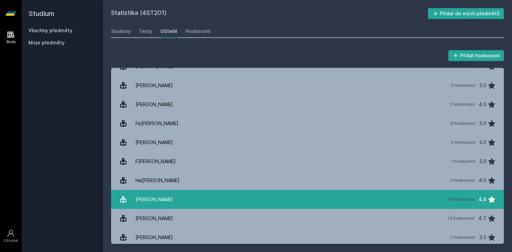 This screenshot has width=512, height=252. What do you see at coordinates (121, 31) in the screenshot?
I see `a: Soubory` at bounding box center [121, 31].